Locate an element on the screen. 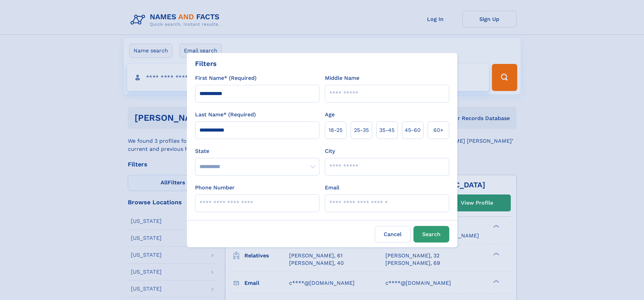 Image resolution: width=644 pixels, height=300 pixels. button: Search is located at coordinates (431, 234).